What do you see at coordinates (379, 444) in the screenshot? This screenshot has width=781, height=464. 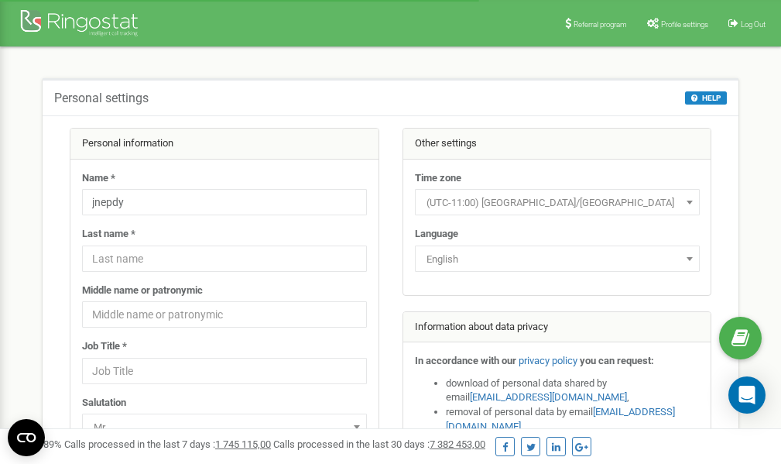 I see `span: Calls processed in the last 30 days :` at bounding box center [379, 444].